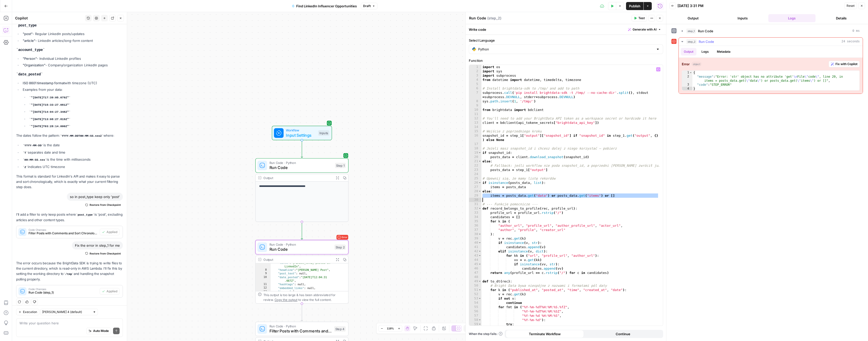  Describe the element at coordinates (771, 70) in the screenshot. I see `div: 24 seconds` at that location.